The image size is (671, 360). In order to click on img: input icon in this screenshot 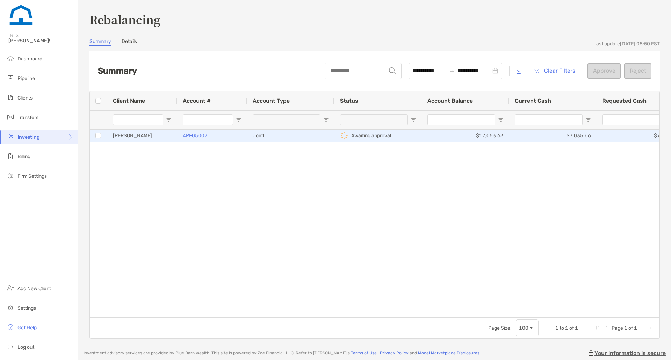, I will do `click(392, 71)`.